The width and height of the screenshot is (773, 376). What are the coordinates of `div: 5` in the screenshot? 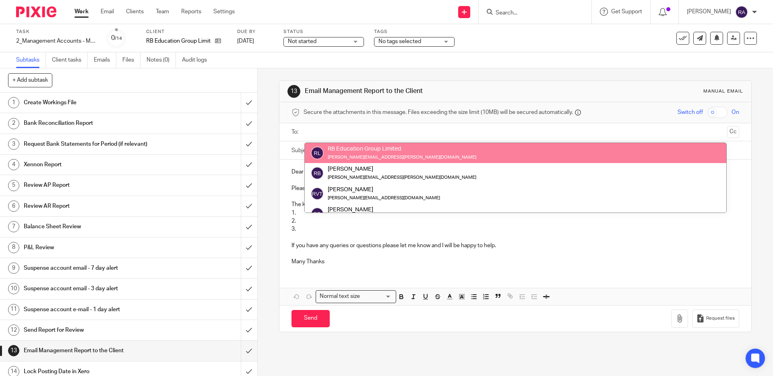 It's located at (14, 186).